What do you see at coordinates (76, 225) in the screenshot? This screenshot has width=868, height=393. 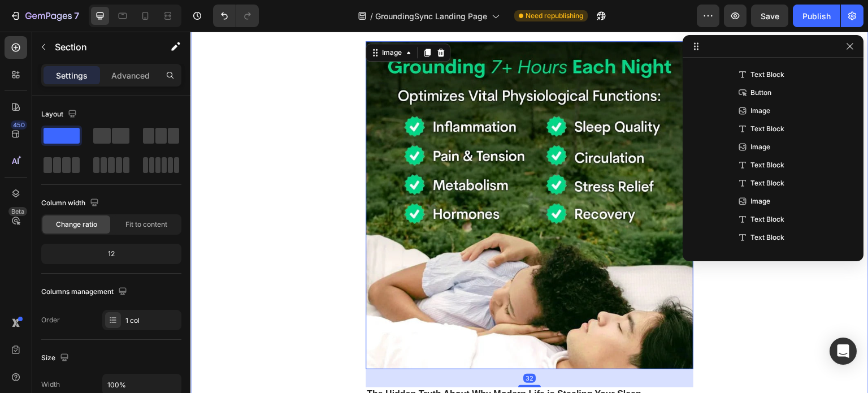 I see `span: Change ratio` at bounding box center [76, 225].